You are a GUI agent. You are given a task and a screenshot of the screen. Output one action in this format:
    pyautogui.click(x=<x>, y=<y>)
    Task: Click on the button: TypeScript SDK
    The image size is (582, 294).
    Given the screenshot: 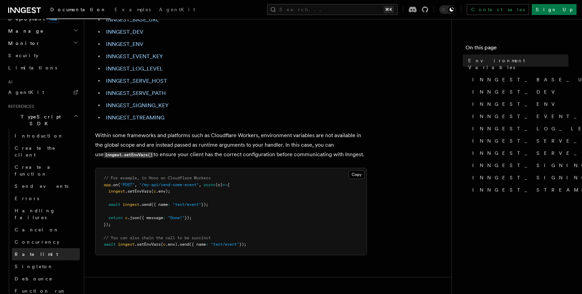 What is the action you would take?
    pyautogui.click(x=42, y=120)
    